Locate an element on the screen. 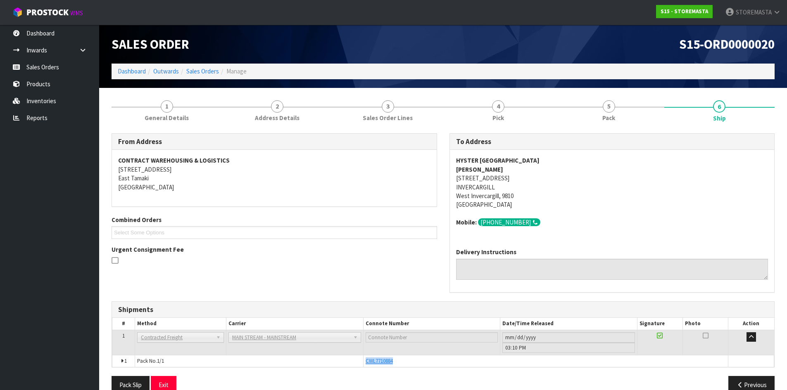 The height and width of the screenshot is (390, 787). h3: To Address is located at coordinates (612, 142).